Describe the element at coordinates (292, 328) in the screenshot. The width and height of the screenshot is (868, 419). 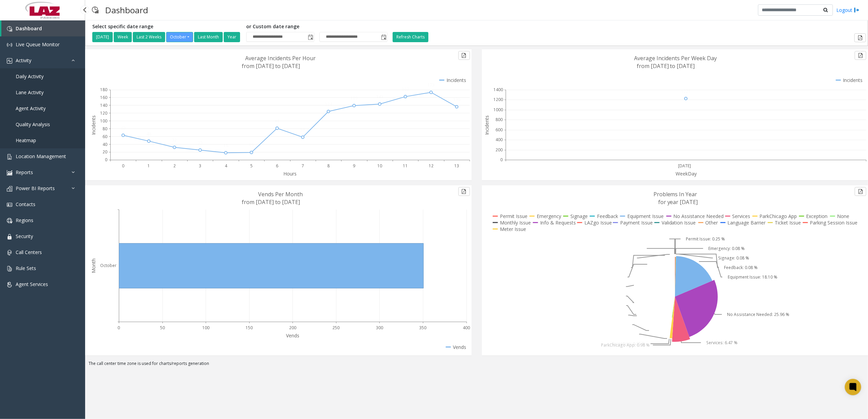
I see `text: 200` at that location.